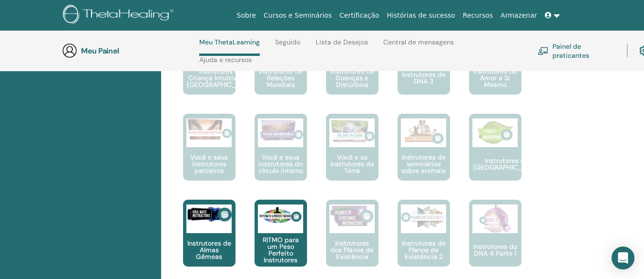  Describe the element at coordinates (543, 50) in the screenshot. I see `img: chalkboard-teacher.svg` at that location.